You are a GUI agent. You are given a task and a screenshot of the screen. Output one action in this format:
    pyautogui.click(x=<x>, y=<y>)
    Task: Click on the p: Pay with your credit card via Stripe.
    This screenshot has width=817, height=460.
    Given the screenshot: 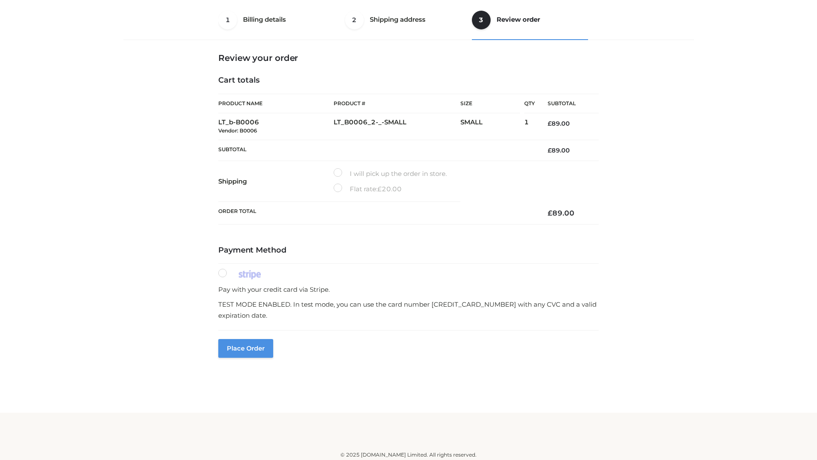 What is the action you would take?
    pyautogui.click(x=409, y=289)
    